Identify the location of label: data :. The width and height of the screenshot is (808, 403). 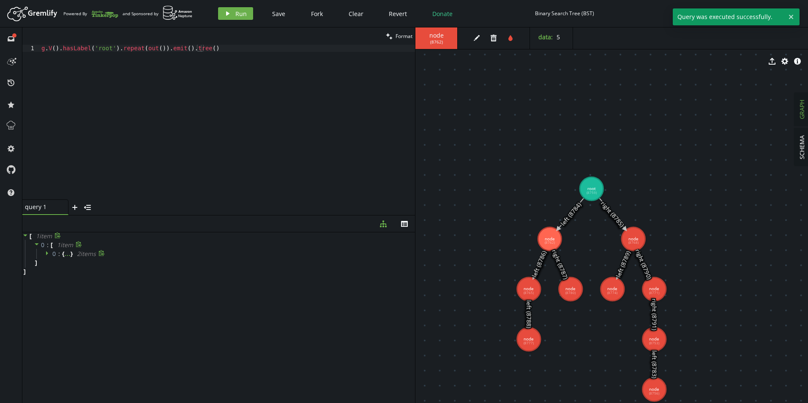
(546, 37).